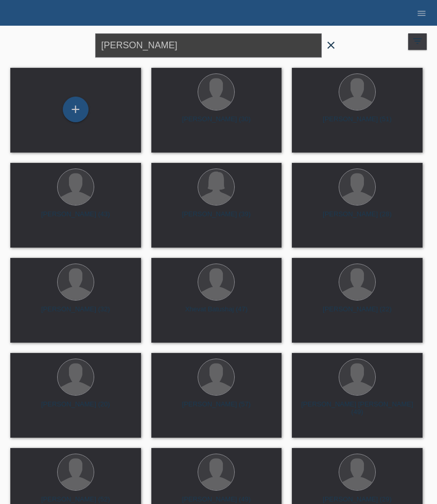 The width and height of the screenshot is (437, 504). I want to click on div: Xhevat Batushaj (47), so click(217, 314).